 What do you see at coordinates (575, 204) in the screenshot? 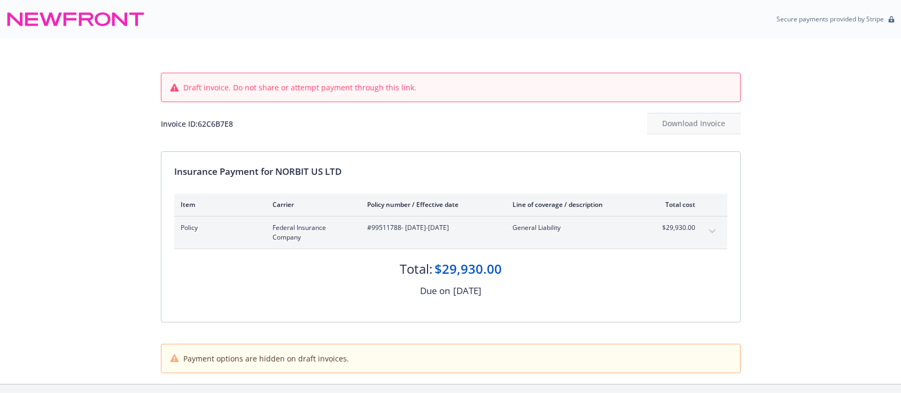
I see `div: Line of coverage / description` at bounding box center [575, 204].